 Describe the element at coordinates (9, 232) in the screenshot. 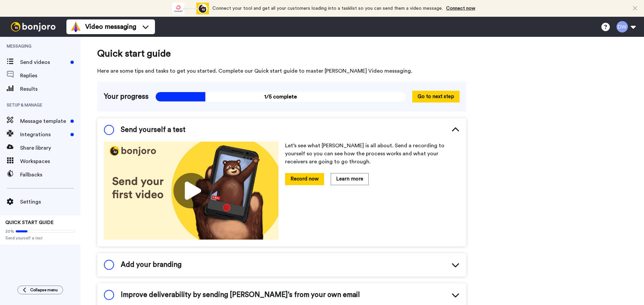

I see `span: 20%` at that location.